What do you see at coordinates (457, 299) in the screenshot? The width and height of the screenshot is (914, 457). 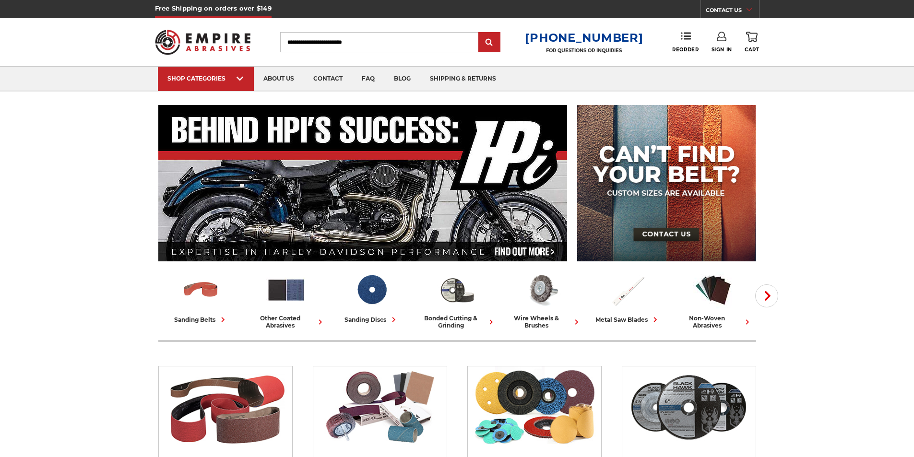 I see `a: bonded cutting & grinding` at bounding box center [457, 299].